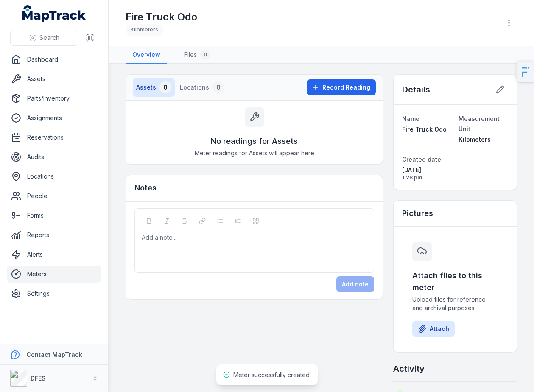 The width and height of the screenshot is (534, 392). I want to click on button: Assets0, so click(153, 87).